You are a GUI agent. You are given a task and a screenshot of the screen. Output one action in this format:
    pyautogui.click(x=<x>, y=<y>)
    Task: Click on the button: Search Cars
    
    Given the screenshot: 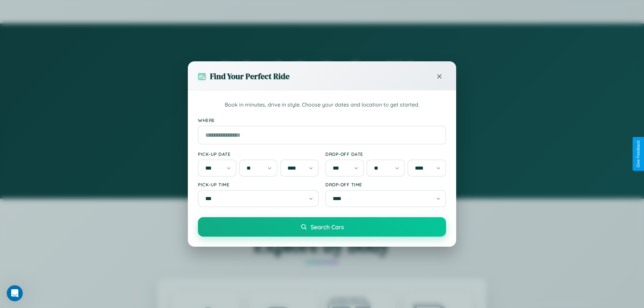 What is the action you would take?
    pyautogui.click(x=322, y=227)
    